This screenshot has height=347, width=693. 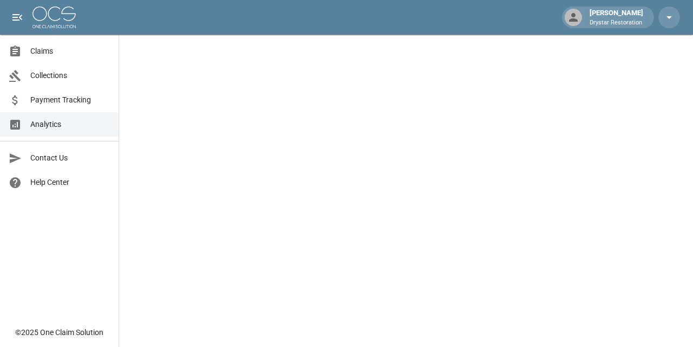 What do you see at coordinates (59, 332) in the screenshot?
I see `div: © 2025 One Claim Solution` at bounding box center [59, 332].